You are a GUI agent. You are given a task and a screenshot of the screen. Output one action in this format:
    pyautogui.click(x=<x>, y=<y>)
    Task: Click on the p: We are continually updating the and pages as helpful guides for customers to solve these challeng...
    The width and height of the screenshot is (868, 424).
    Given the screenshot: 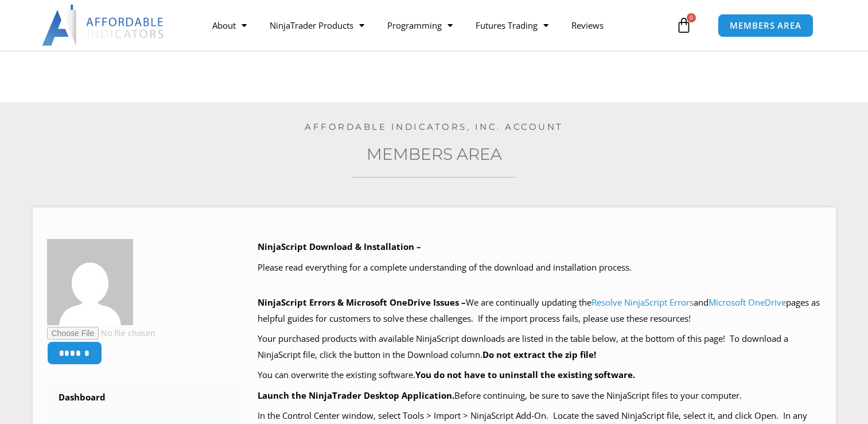 What is the action you would take?
    pyautogui.click(x=539, y=311)
    